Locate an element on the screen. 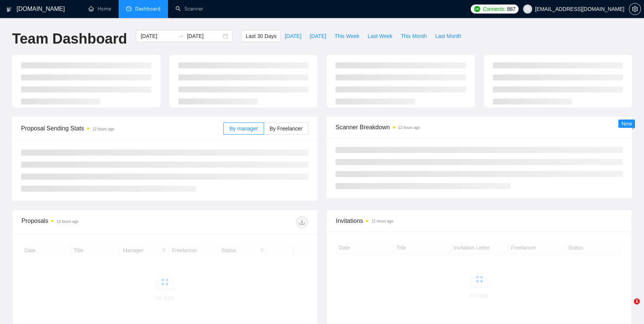  h1: Team Dashboard is located at coordinates (70, 39).